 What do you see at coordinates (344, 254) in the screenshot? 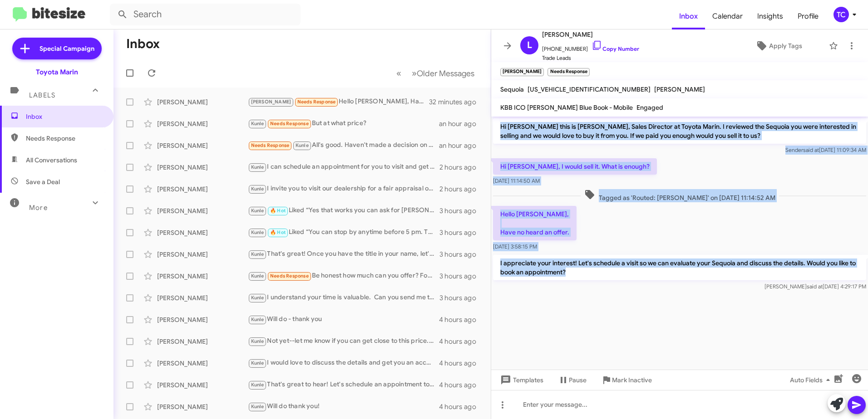
I see `div: That's great! Once you have the title in your name, let's schedule a convenient time for you to b...` at bounding box center [344, 254].